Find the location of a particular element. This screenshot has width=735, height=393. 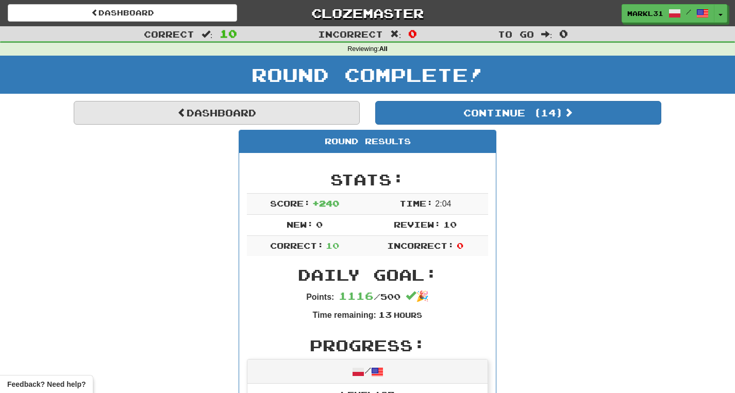

span: Open feedback widget is located at coordinates (46, 384).